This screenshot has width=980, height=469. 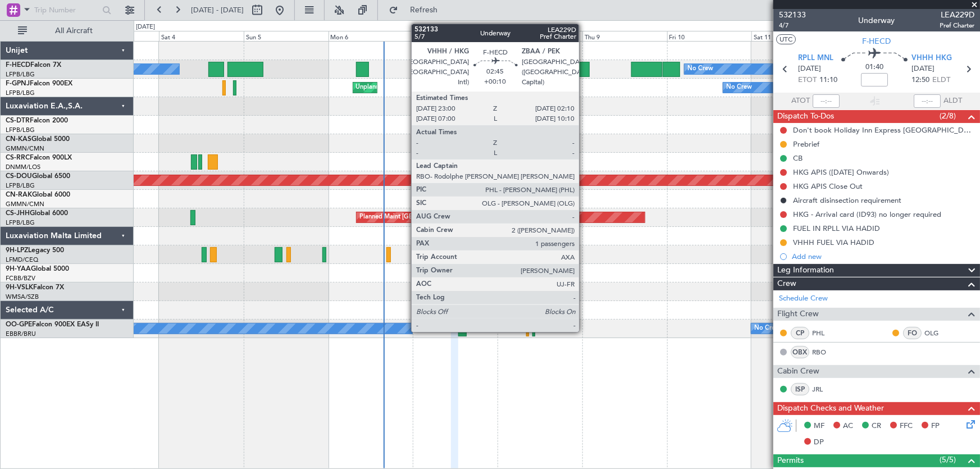 I want to click on span: (2/8), so click(x=947, y=115).